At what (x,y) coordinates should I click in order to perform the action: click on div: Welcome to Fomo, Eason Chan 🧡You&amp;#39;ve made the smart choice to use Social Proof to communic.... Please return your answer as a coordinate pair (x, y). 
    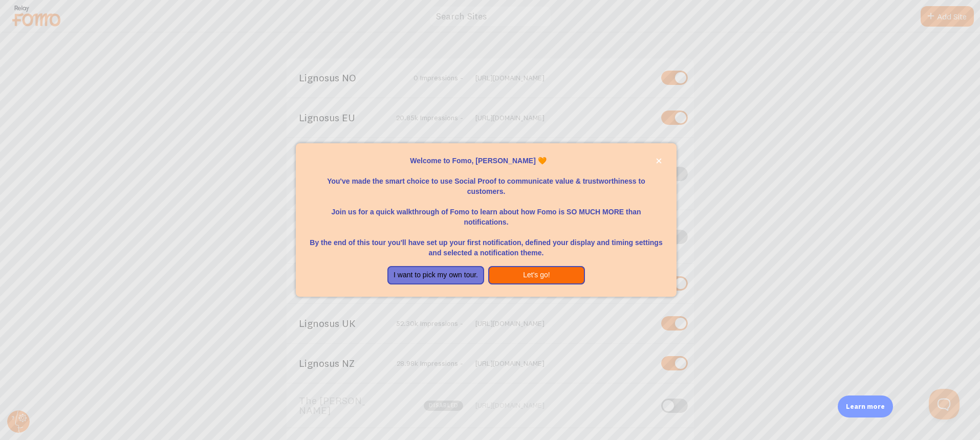
    Looking at the image, I should click on (486, 220).